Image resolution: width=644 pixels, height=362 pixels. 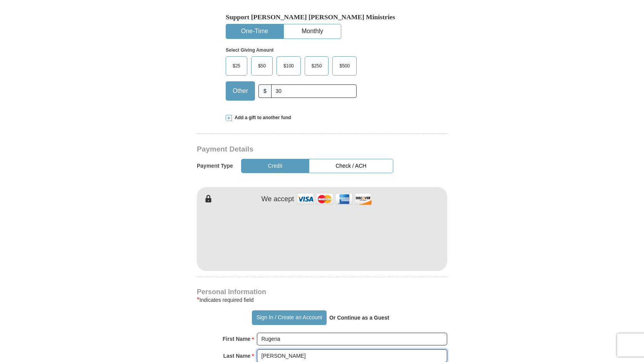 What do you see at coordinates (240, 91) in the screenshot?
I see `span: Other` at bounding box center [240, 91].